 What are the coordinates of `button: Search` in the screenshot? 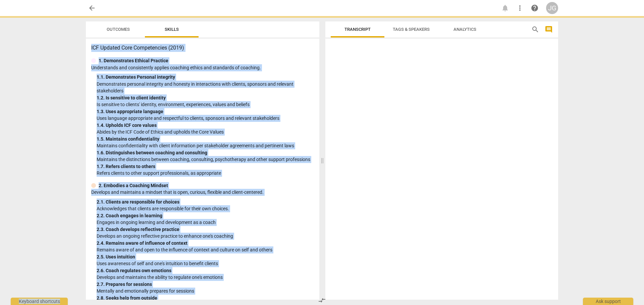 It's located at (535, 29).